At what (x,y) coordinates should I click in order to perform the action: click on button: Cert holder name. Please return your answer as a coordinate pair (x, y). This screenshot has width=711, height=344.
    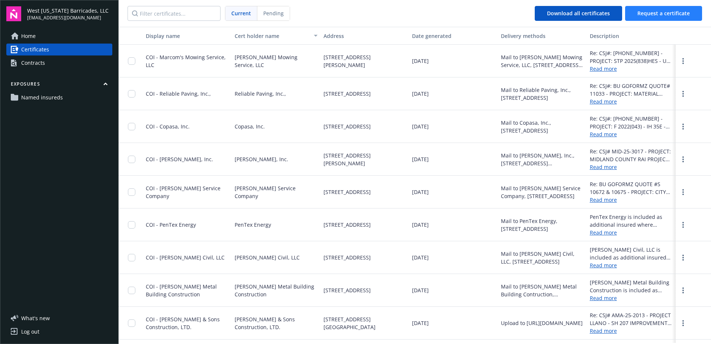
    Looking at the image, I should click on (276, 36).